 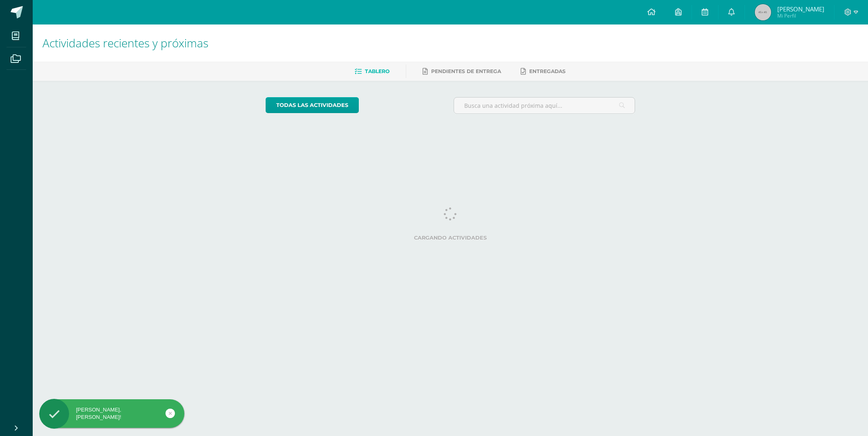 I want to click on span: Entregadas, so click(x=548, y=71).